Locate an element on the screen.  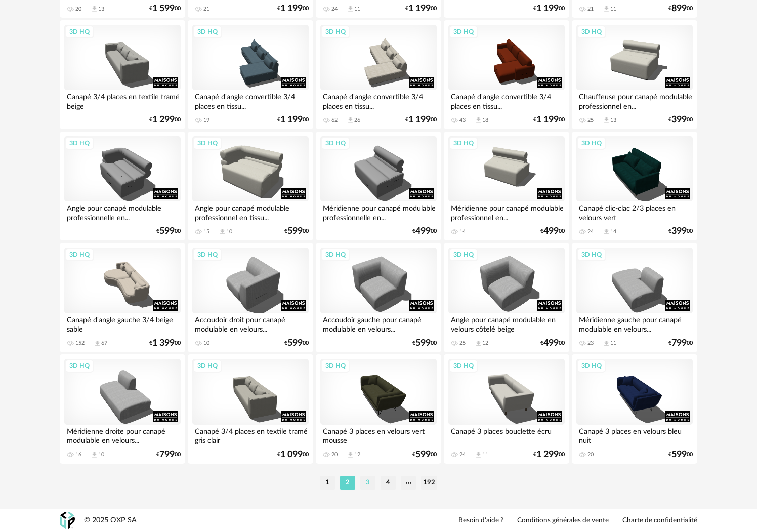
div: 26 is located at coordinates (357, 121).